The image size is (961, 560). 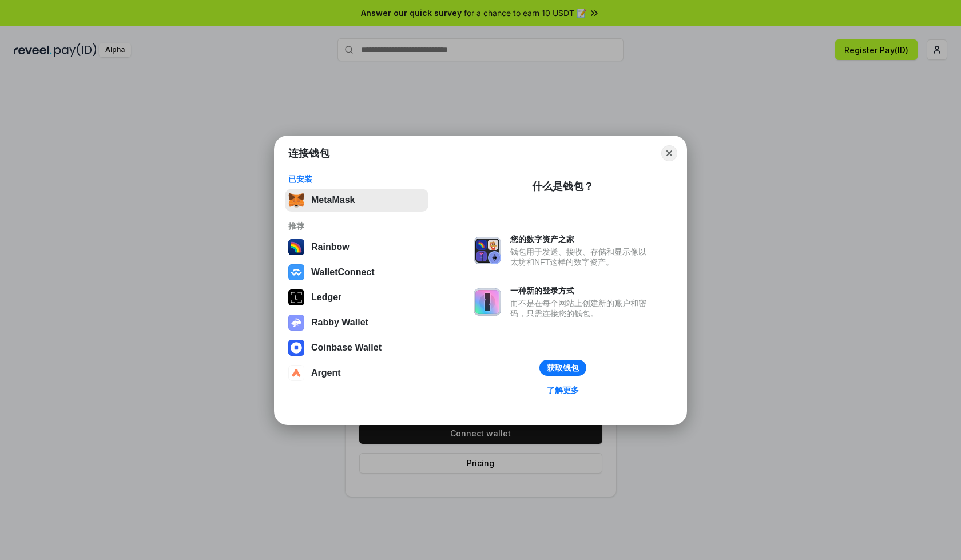 I want to click on button: WalletConnect, so click(x=356, y=273).